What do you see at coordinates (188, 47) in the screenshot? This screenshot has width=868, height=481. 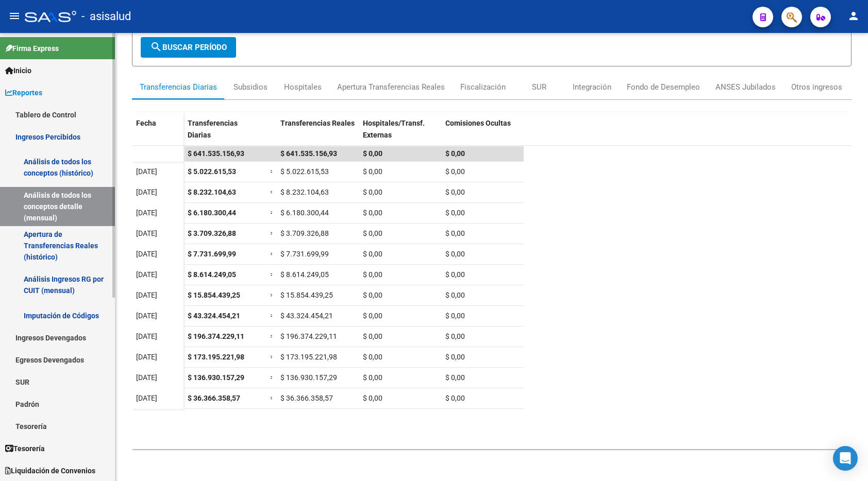 I see `button: Buscar Período` at bounding box center [188, 47].